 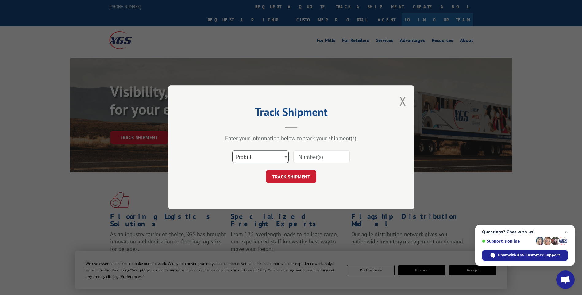 I want to click on input: Number(s), so click(x=321, y=157).